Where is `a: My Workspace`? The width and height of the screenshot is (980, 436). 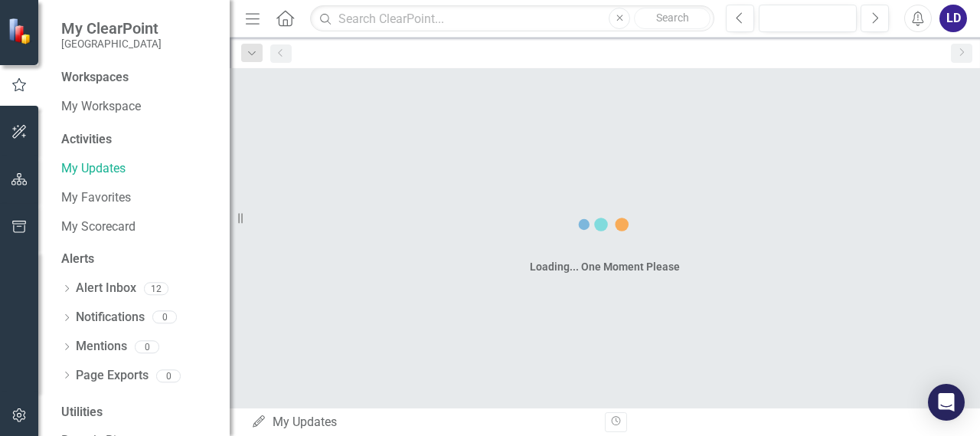
a: My Workspace is located at coordinates (138, 106).